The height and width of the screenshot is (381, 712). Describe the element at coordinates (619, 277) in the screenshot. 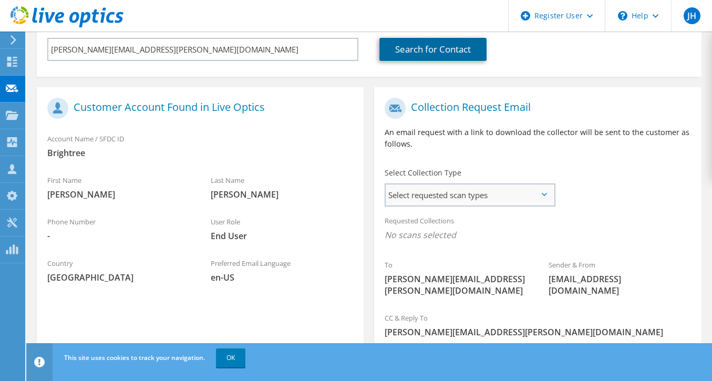

I see `div: Sender & From` at that location.